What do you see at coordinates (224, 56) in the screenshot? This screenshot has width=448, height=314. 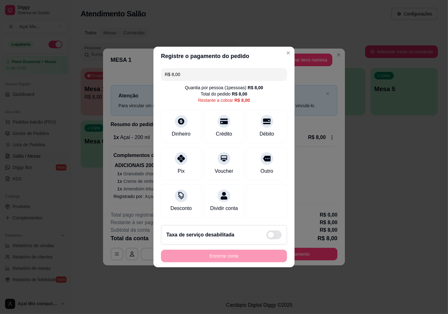 I see `header: Registre o pagamento do pedido` at bounding box center [224, 56].